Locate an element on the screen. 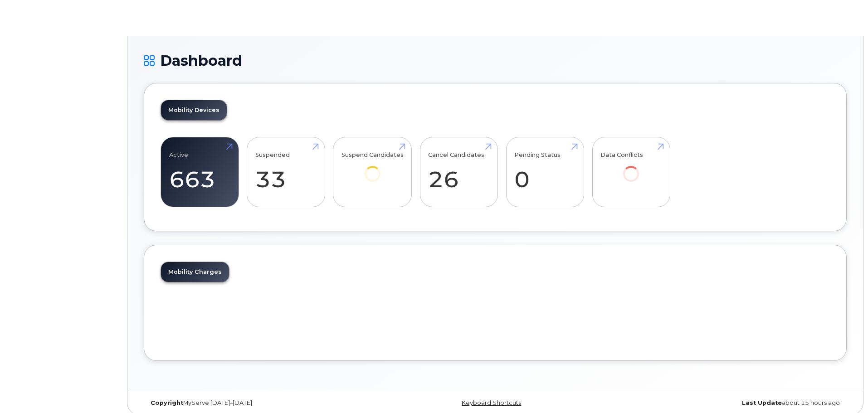  a: Mobility Charges is located at coordinates (195, 271).